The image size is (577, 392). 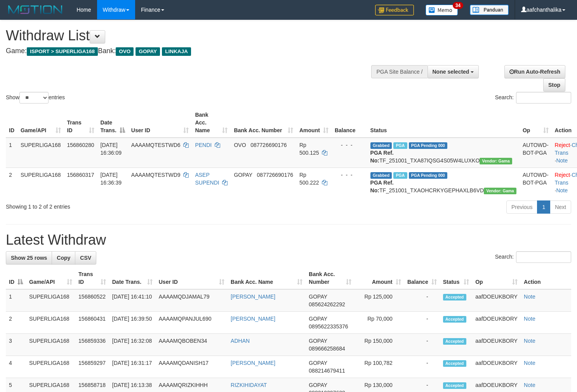 I want to click on img: panduan.png, so click(x=489, y=10).